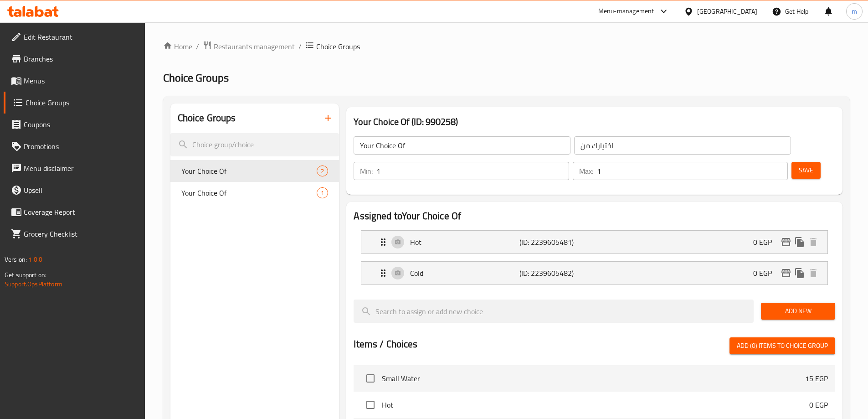  I want to click on span: 1, so click(322, 193).